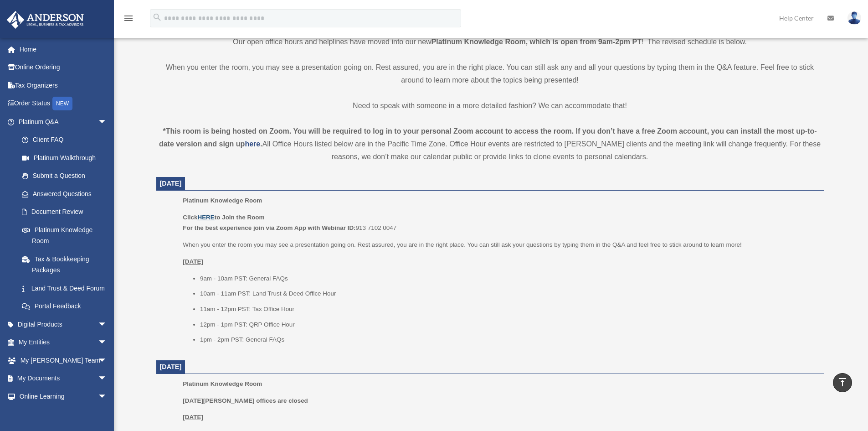  Describe the element at coordinates (509, 340) in the screenshot. I see `li: 1pm - 2pm PST: General FAQs` at that location.